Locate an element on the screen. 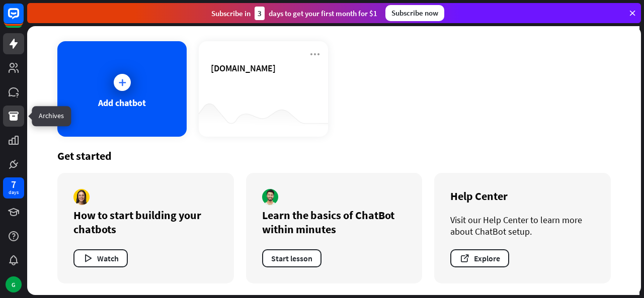  button: Explore is located at coordinates (480, 259).